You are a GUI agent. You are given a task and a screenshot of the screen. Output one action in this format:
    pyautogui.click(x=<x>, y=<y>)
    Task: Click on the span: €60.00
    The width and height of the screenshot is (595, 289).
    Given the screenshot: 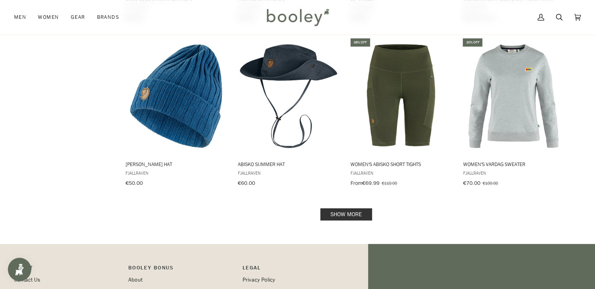 What is the action you would take?
    pyautogui.click(x=246, y=183)
    